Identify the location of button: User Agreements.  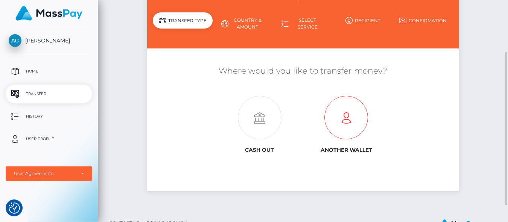
(49, 174).